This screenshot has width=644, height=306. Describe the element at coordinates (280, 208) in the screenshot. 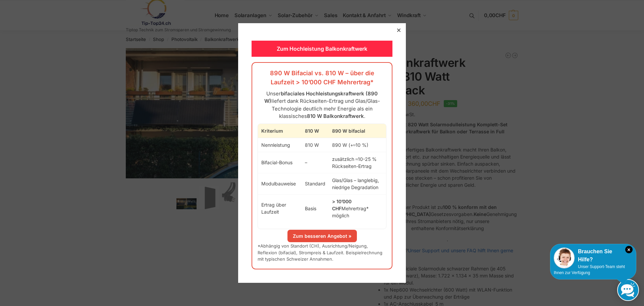

I see `td: Ertrag über Laufzeit` at that location.